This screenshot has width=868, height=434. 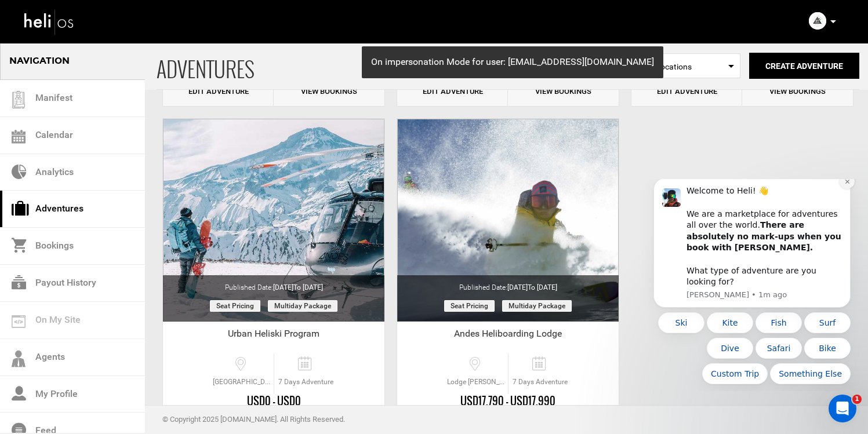 I want to click on span: All locations, so click(x=691, y=66).